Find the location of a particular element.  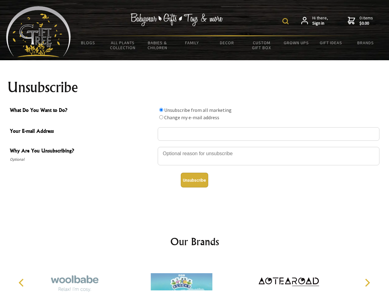

img: Babywear - Gifts - Toys & more is located at coordinates (177, 20).